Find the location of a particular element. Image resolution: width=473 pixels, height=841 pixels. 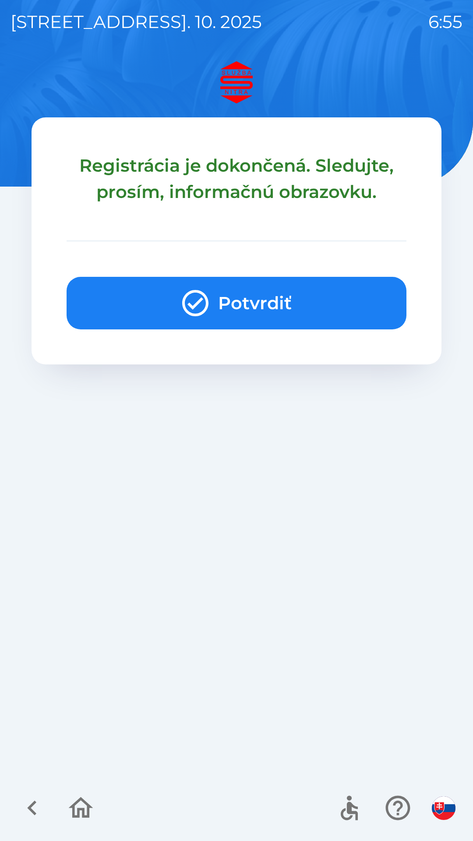

img: sk flag is located at coordinates (444, 808).